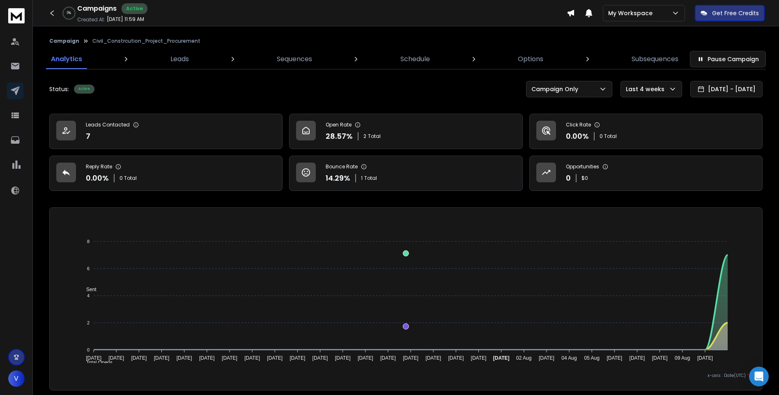  Describe the element at coordinates (405, 173) in the screenshot. I see `a: Bounce Rate14.29%1Total` at that location.